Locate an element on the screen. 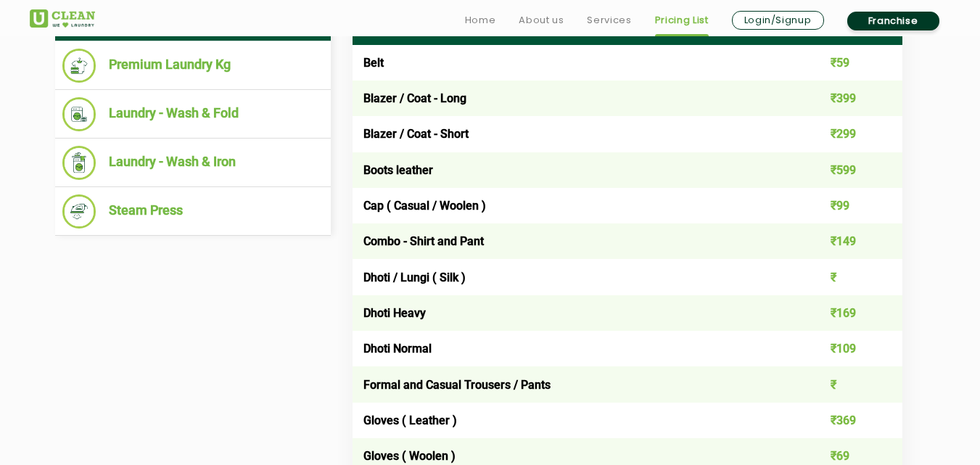 This screenshot has width=980, height=465. li: Premium Laundry Kg is located at coordinates (193, 65).